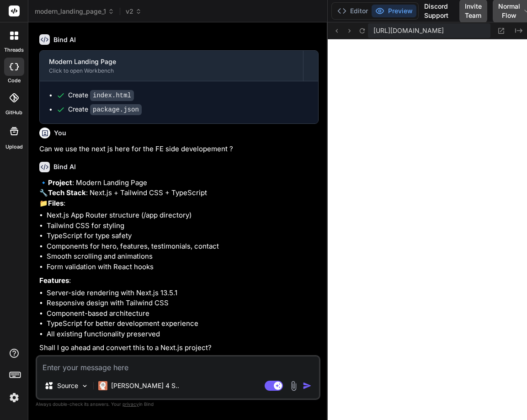  Describe the element at coordinates (182, 334) in the screenshot. I see `li: All existing functionality preserved` at that location.